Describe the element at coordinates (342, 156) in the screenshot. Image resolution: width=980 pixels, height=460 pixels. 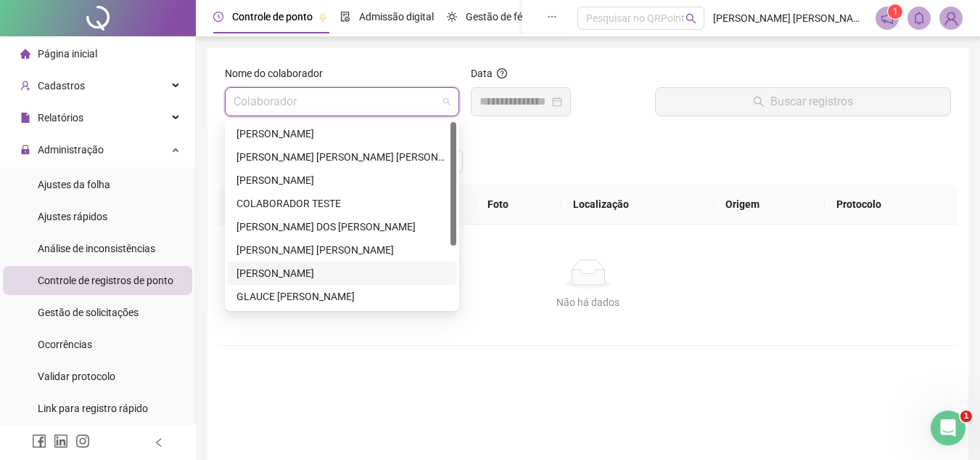
I see `div: ANTONIO JOSÉ SILVA ARAUJO` at that location.